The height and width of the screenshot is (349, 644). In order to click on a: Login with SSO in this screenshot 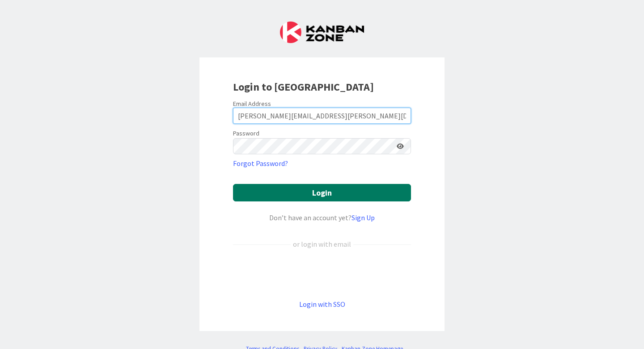, I will do `click(322, 304)`.